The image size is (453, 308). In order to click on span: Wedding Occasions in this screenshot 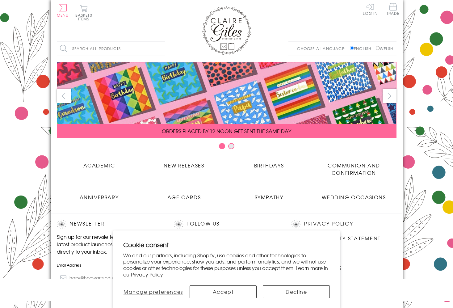, I will do `click(353, 197)`.